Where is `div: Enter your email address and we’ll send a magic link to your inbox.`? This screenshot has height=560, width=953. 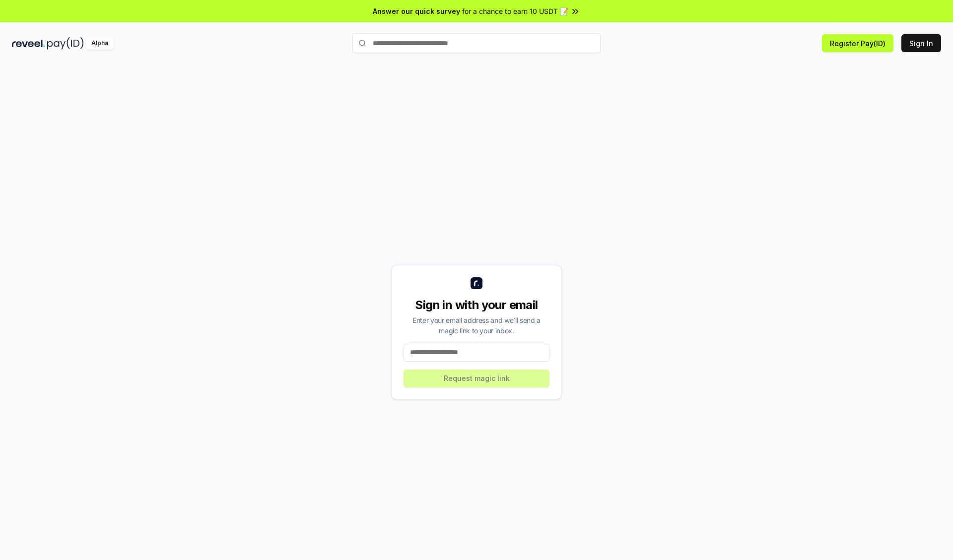 div: Enter your email address and we’ll send a magic link to your inbox. is located at coordinates (477, 325).